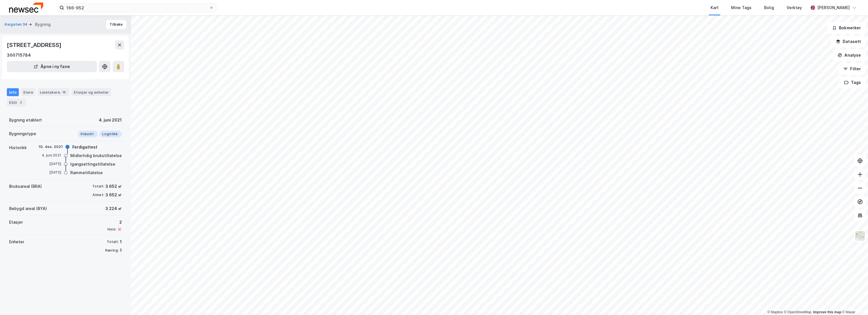  What do you see at coordinates (17, 25) in the screenshot?
I see `button: Kaigaten 34` at bounding box center [17, 25].